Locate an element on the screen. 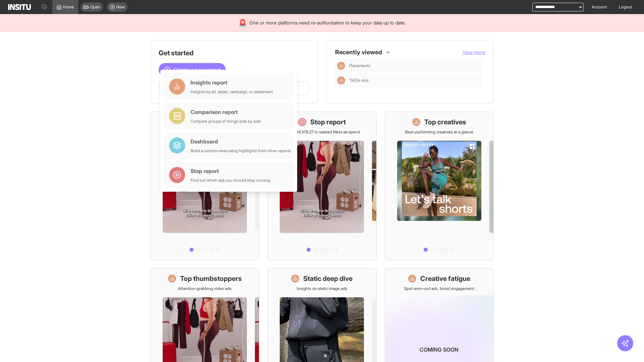 This screenshot has width=644, height=362. div: Dashboard is located at coordinates (241, 142).